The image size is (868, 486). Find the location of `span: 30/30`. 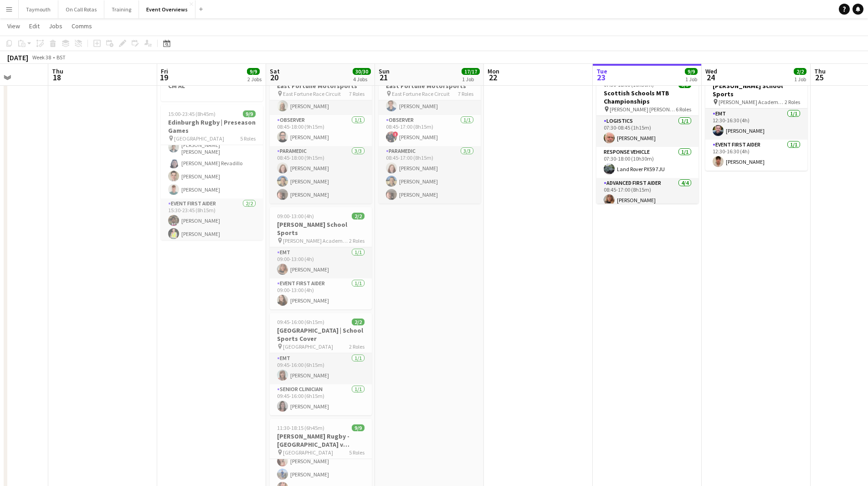

span: 30/30 is located at coordinates (362, 71).